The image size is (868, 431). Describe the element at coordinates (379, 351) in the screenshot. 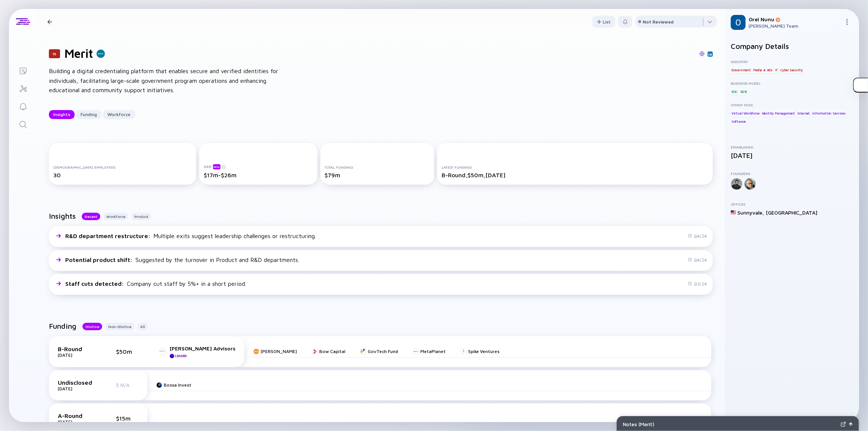

I see `a: GovTech Fund` at that location.